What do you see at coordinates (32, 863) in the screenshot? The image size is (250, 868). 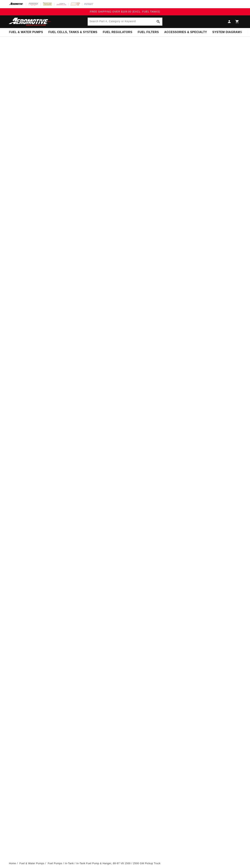 I see `a: Fuel & Water Pumps` at bounding box center [32, 863].